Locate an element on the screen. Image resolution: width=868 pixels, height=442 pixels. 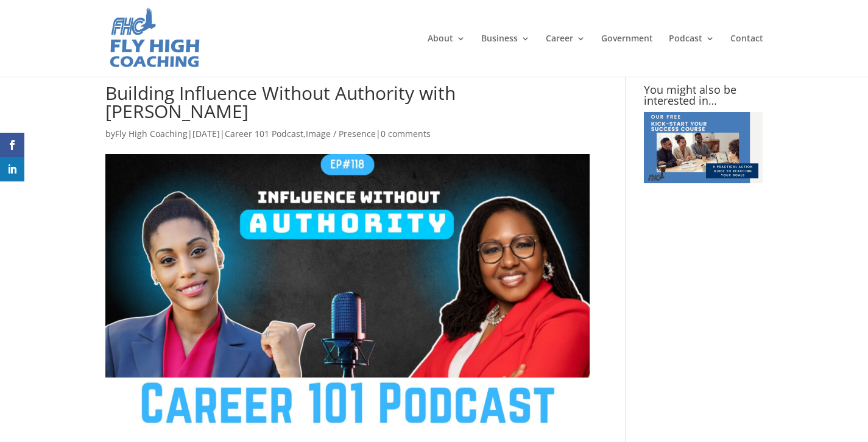
img: Influence Without Authority is located at coordinates (347, 290).